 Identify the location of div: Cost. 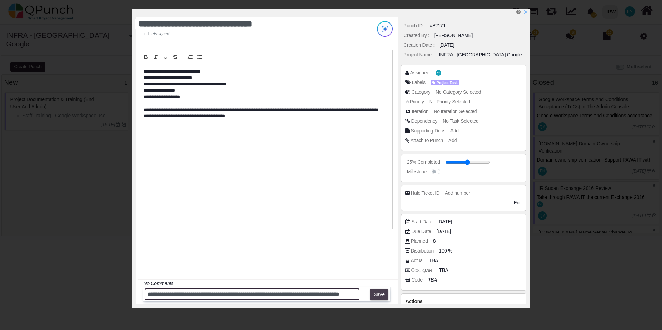
(423, 271).